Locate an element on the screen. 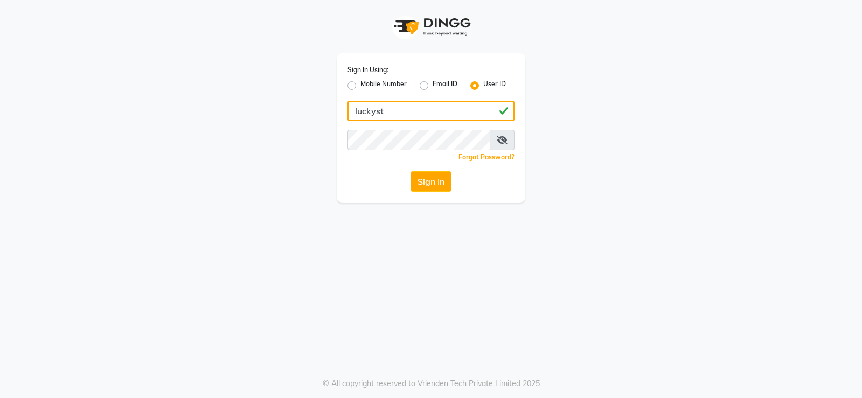 This screenshot has width=862, height=398. img: logo1.svg is located at coordinates (431, 26).